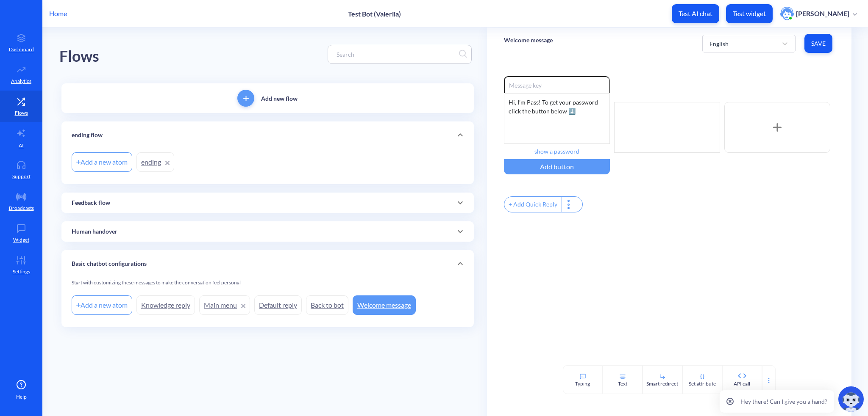 This screenshot has width=868, height=416. What do you see at coordinates (662, 384) in the screenshot?
I see `div: Smart redirect` at bounding box center [662, 384].